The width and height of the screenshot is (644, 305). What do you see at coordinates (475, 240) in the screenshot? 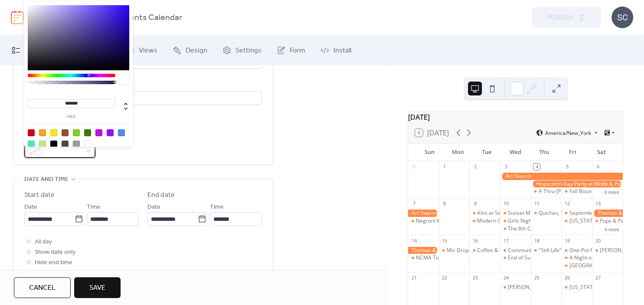
I see `div: 16` at bounding box center [475, 240].